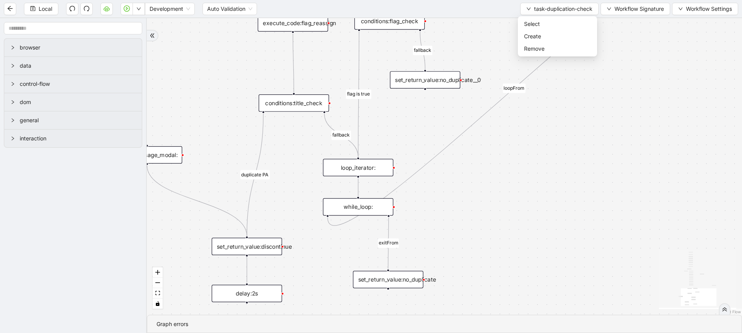 The width and height of the screenshot is (742, 333). Describe the element at coordinates (197, 201) in the screenshot. I see `g: Edge from show_message_modal: to set_return_value:discontinue` at that location.